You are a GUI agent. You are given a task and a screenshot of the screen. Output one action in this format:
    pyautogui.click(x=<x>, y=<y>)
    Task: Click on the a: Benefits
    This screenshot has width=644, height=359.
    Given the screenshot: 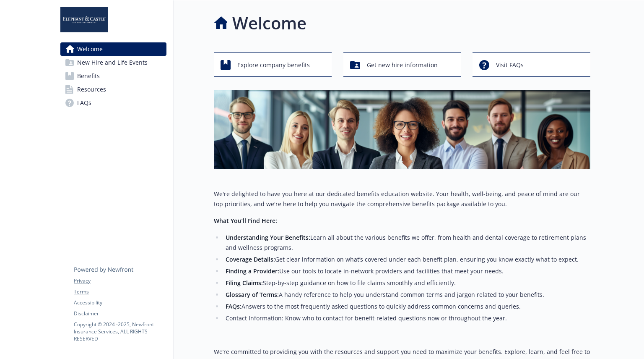 What is the action you would take?
    pyautogui.click(x=113, y=76)
    